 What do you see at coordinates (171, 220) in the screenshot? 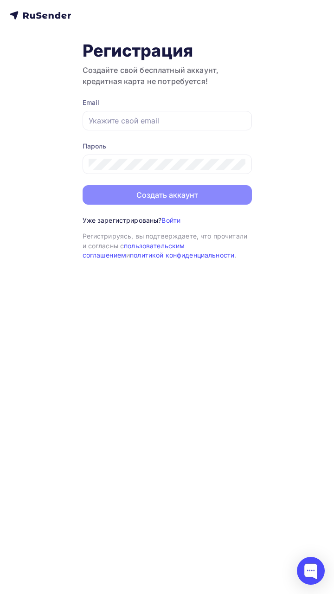
I see `a: Войти` at bounding box center [171, 220].